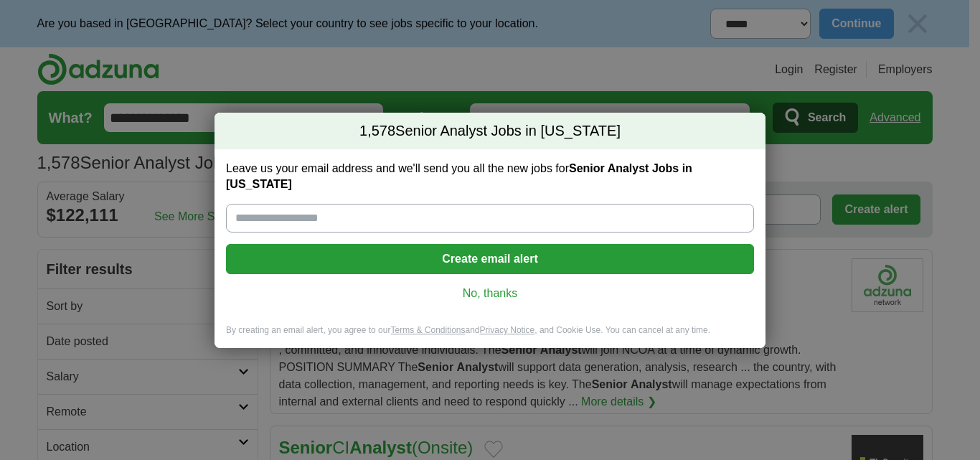 Image resolution: width=980 pixels, height=460 pixels. I want to click on a: No, thanks, so click(490, 293).